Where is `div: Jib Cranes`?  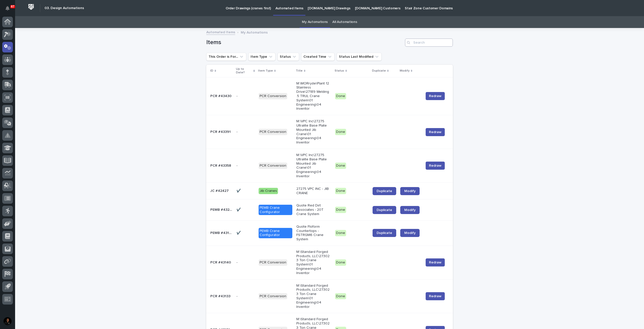 div: Jib Cranes is located at coordinates (268, 191).